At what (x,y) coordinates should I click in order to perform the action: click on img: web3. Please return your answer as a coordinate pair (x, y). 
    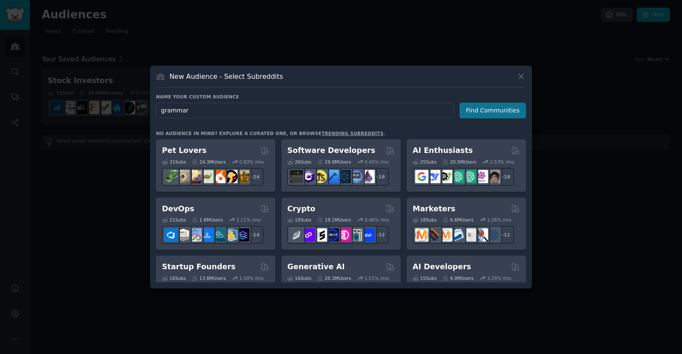
    Looking at the image, I should click on (332, 235).